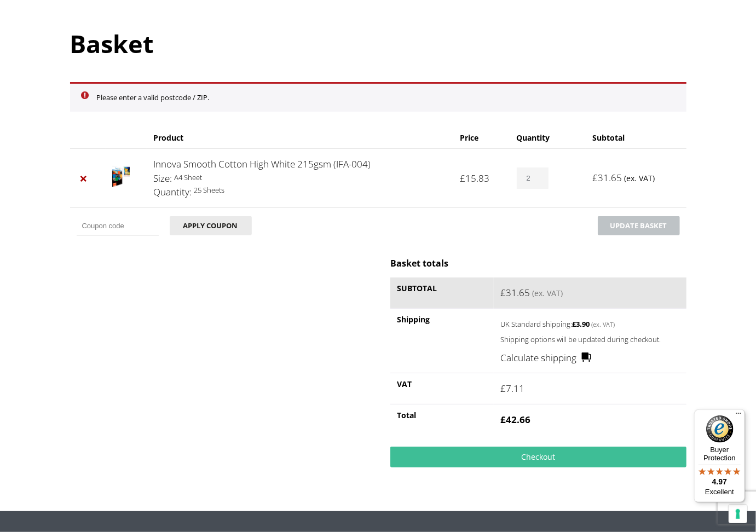 The width and height of the screenshot is (756, 532). I want to click on th: VAT, so click(442, 388).